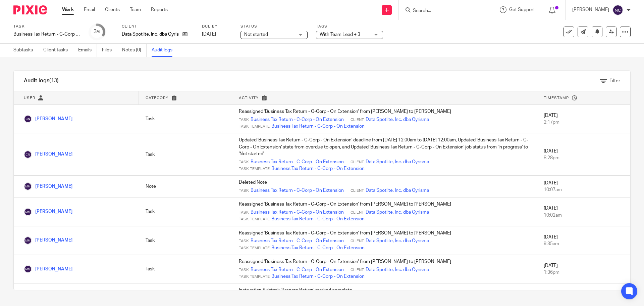 Image resolution: width=644 pixels, height=306 pixels. What do you see at coordinates (135, 10) in the screenshot?
I see `a: Team` at bounding box center [135, 10].